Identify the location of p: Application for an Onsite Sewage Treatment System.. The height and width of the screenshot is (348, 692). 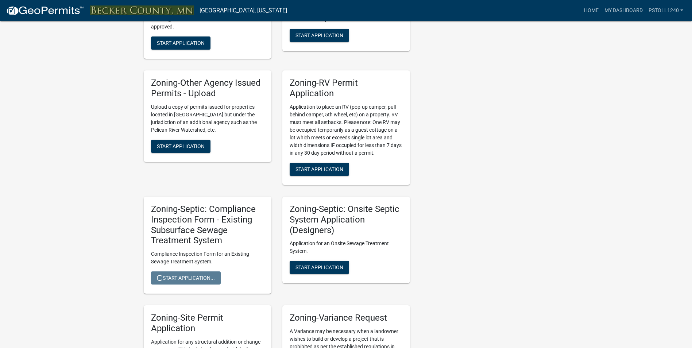
(346, 247).